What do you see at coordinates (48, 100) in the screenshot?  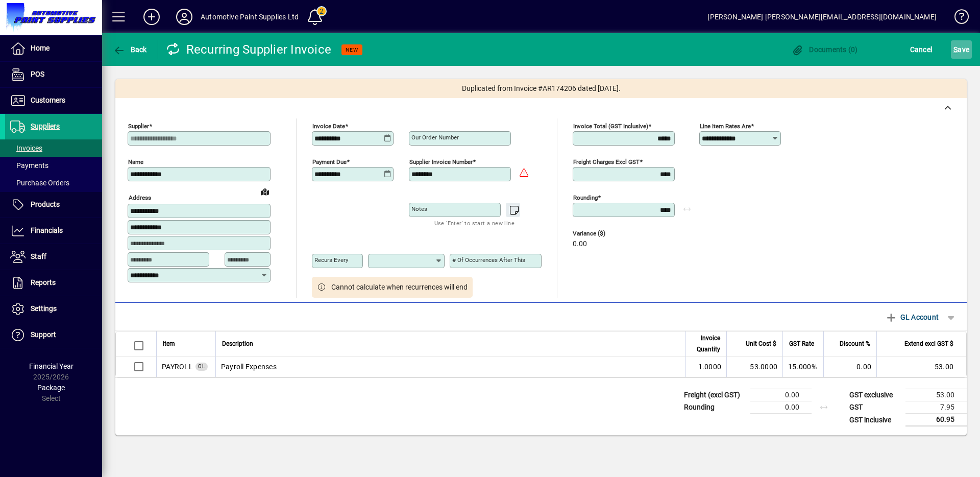 I see `span: Customers` at bounding box center [48, 100].